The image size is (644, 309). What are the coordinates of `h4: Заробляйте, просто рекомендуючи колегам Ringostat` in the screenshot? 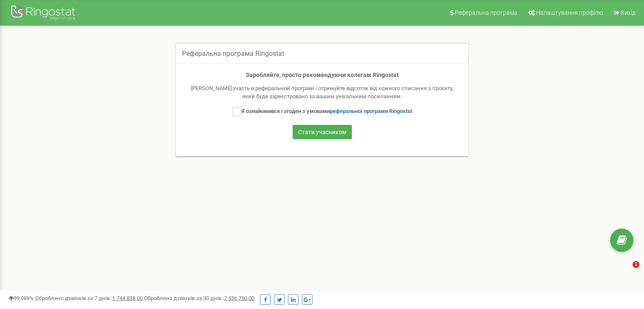 It's located at (322, 75).